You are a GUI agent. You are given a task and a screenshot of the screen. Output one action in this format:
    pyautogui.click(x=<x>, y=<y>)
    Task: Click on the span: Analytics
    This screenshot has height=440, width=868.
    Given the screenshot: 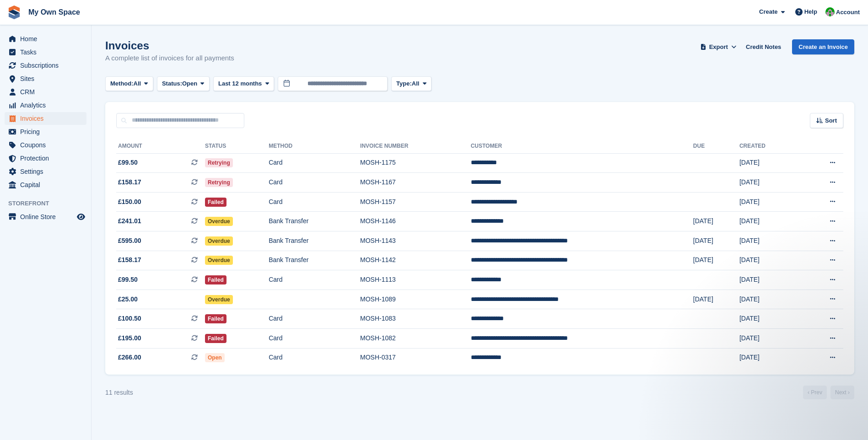 What is the action you would take?
    pyautogui.click(x=48, y=105)
    